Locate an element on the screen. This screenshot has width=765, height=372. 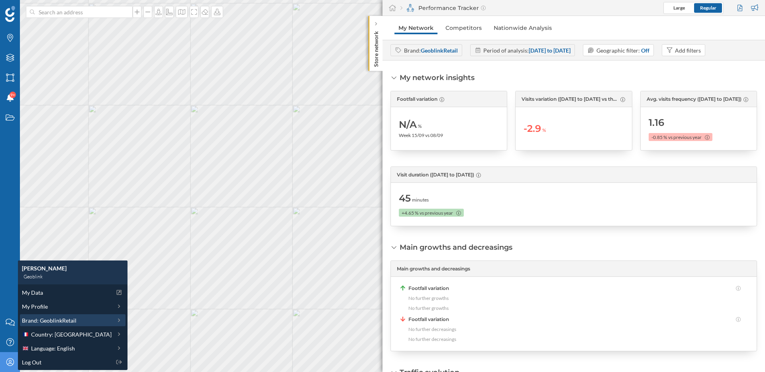
a: Competitors is located at coordinates (463, 28).